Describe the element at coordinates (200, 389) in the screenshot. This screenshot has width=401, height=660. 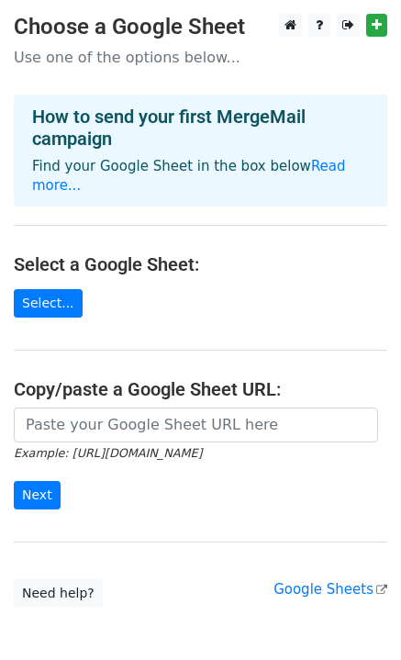
I see `h4: Copy/paste a Google Sheet URL:` at that location.